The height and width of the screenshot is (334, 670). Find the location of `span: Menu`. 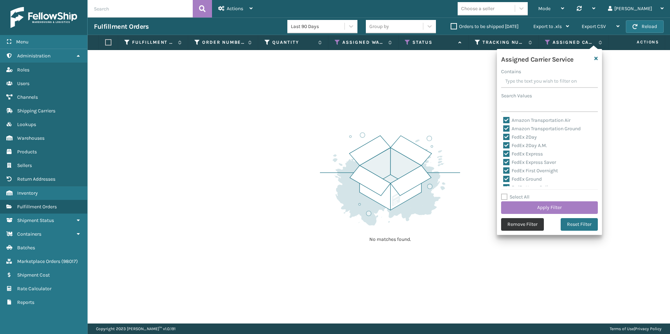

span: Menu is located at coordinates (22, 42).